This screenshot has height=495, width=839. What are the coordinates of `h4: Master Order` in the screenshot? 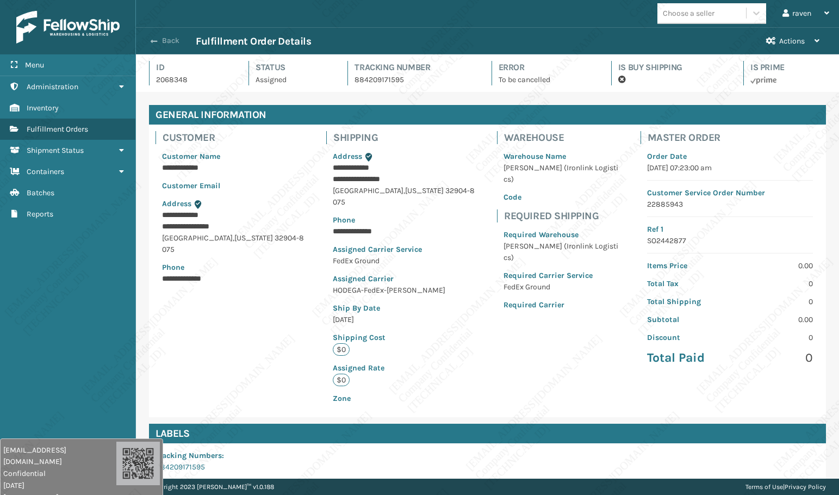 It's located at (733, 137).